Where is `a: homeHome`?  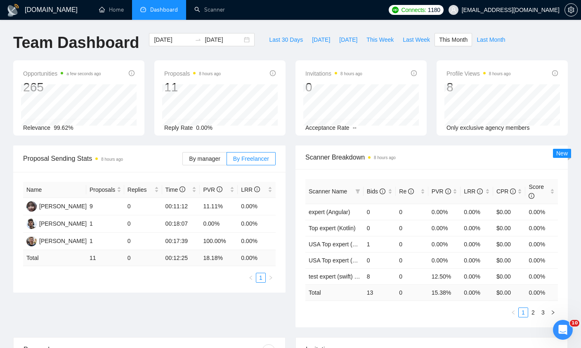 a: homeHome is located at coordinates (111, 9).